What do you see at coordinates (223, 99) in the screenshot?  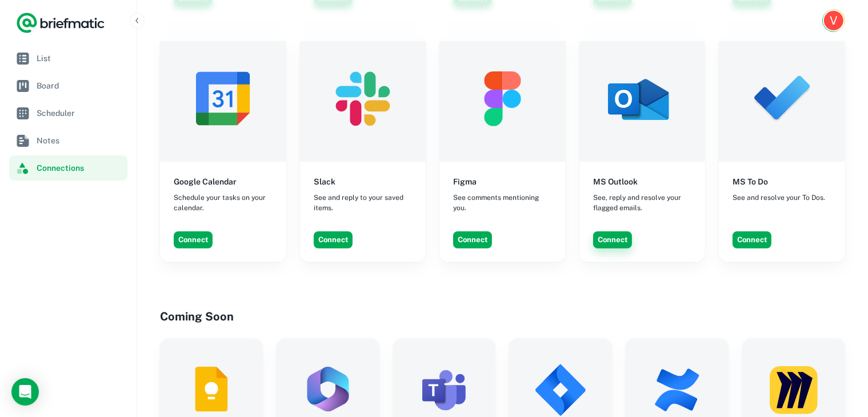 I see `img: Google Calendar` at bounding box center [223, 99].